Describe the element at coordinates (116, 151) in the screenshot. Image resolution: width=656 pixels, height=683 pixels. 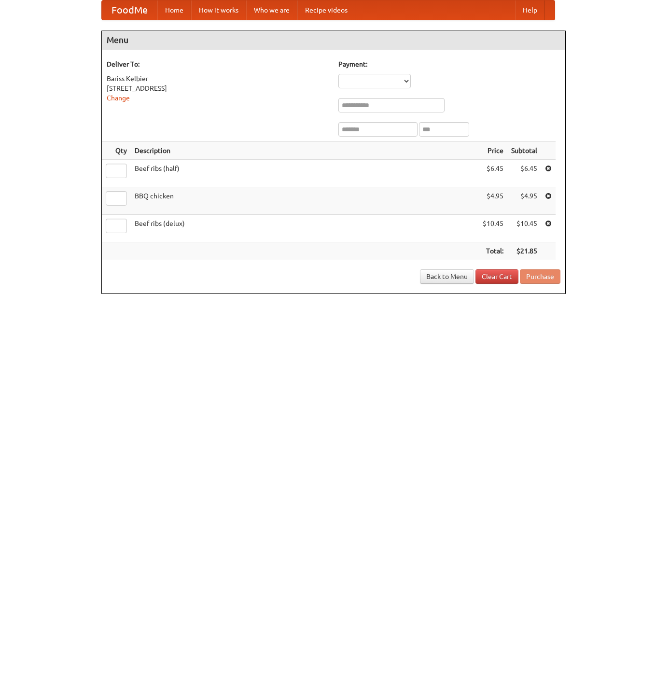
I see `th: Qty` at that location.